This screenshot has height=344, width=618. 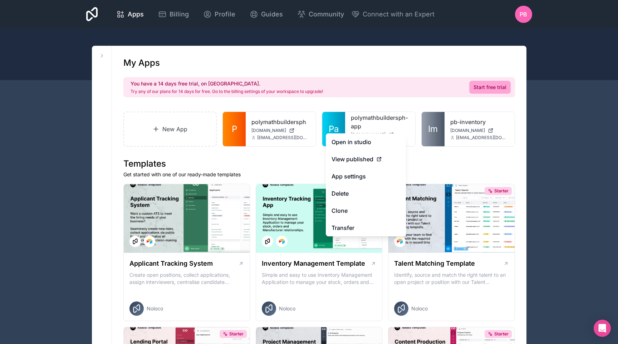 I want to click on span: Community, so click(x=326, y=14).